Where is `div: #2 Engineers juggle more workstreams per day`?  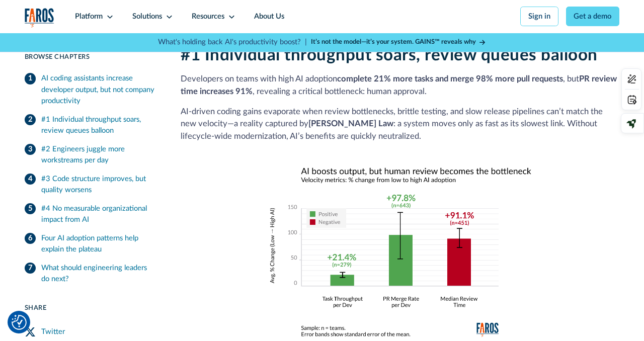
div: #2 Engineers juggle more workstreams per day is located at coordinates (100, 154).